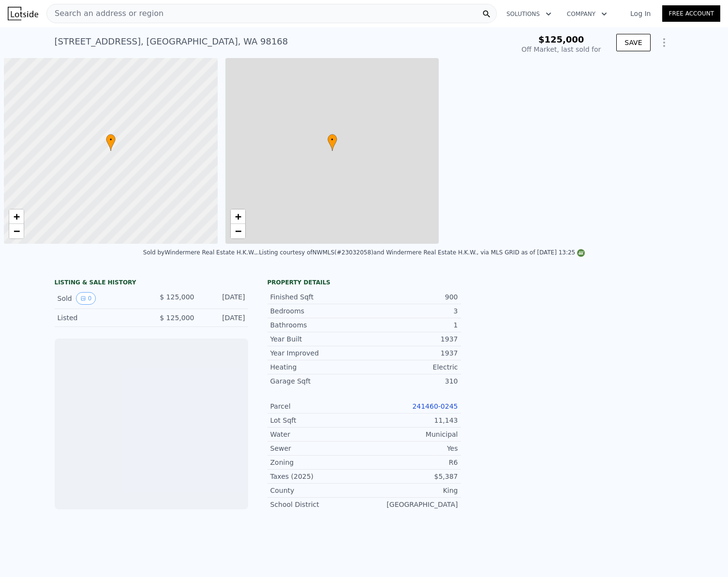 The height and width of the screenshot is (577, 728). What do you see at coordinates (411, 448) in the screenshot?
I see `div: Yes` at bounding box center [411, 448].